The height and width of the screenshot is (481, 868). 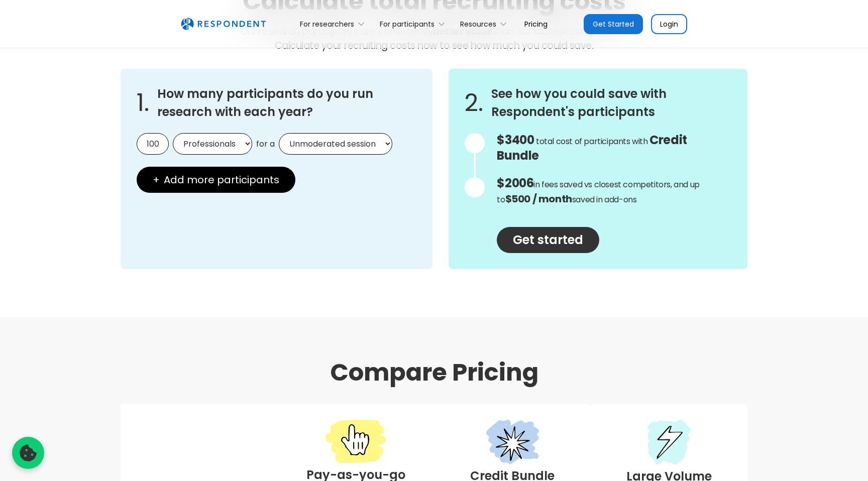 I want to click on p: in fees saved vs closest competitors, and up to saved in add-ons, so click(x=614, y=191).